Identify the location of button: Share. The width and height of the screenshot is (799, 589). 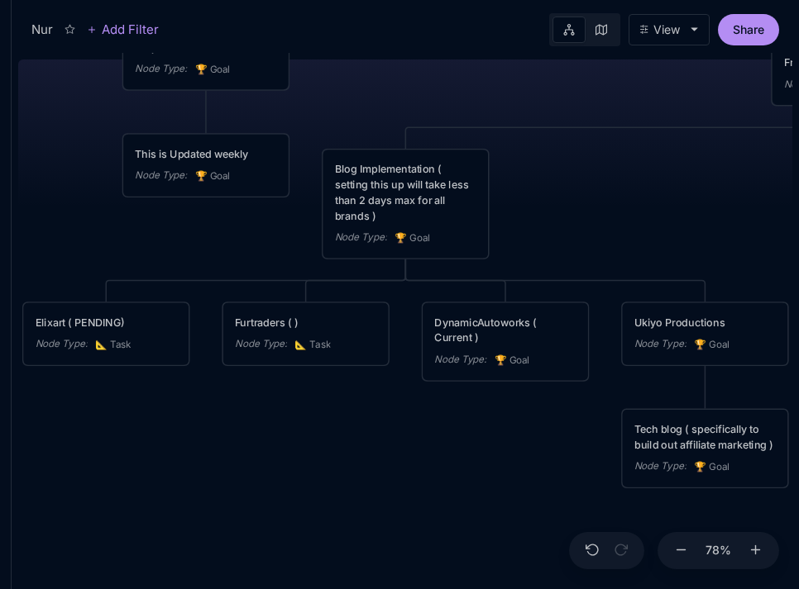
(748, 30).